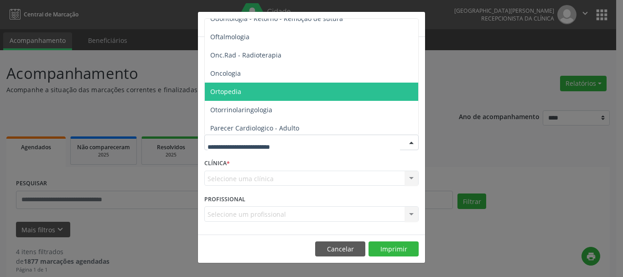  Describe the element at coordinates (256, 24) in the screenshot. I see `h5: Relatório de agendamentos` at that location.